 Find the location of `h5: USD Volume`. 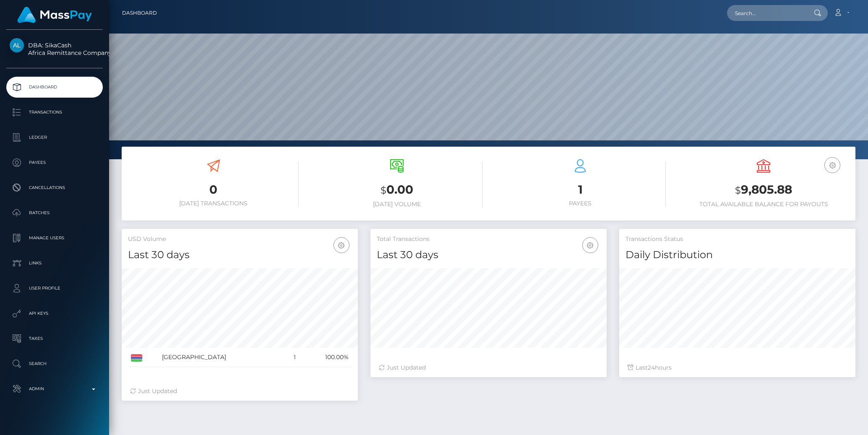

h5: USD Volume is located at coordinates (240, 240).